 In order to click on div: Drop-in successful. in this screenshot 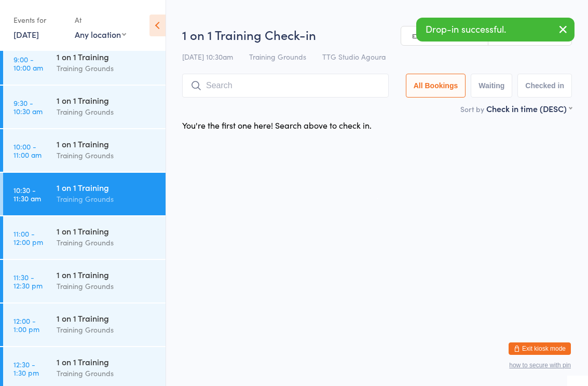, I will do `click(495, 30)`.